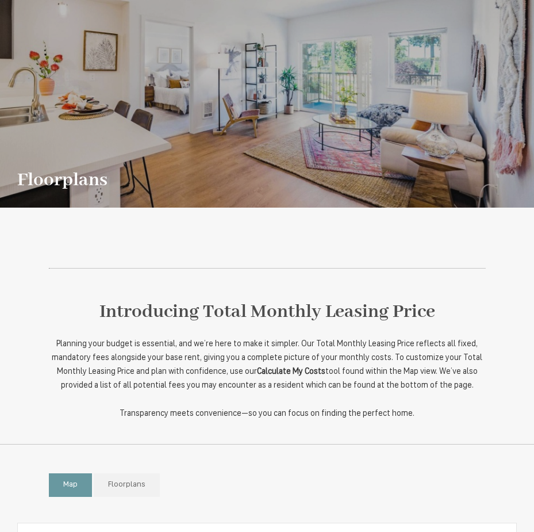 The image size is (534, 532). What do you see at coordinates (267, 365) in the screenshot?
I see `p: Planning your budget is essential, and we’re here to make it simpler. Our Total Monthly Leasing P...` at bounding box center [267, 365].